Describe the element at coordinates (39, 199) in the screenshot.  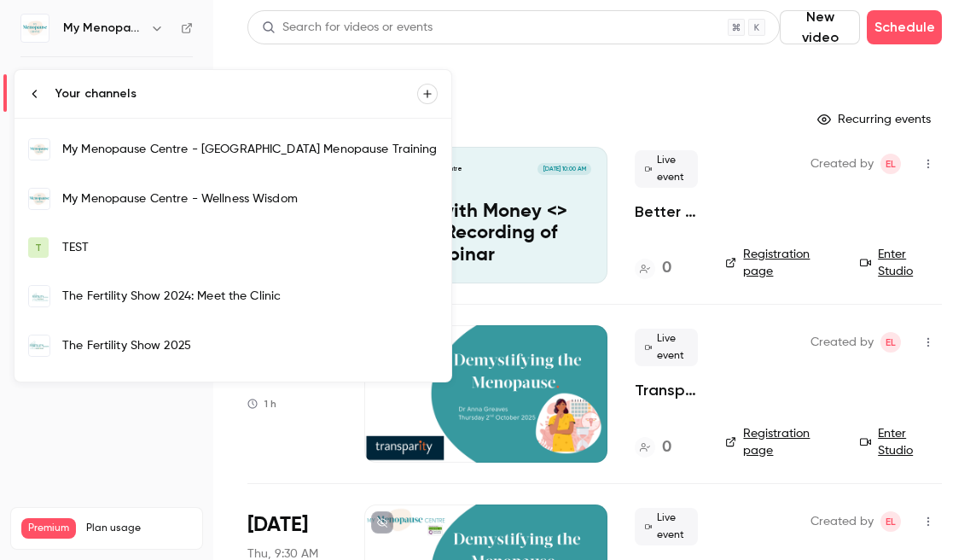
I see `img: My Menopause Centre - Wellness Wisdom` at that location.